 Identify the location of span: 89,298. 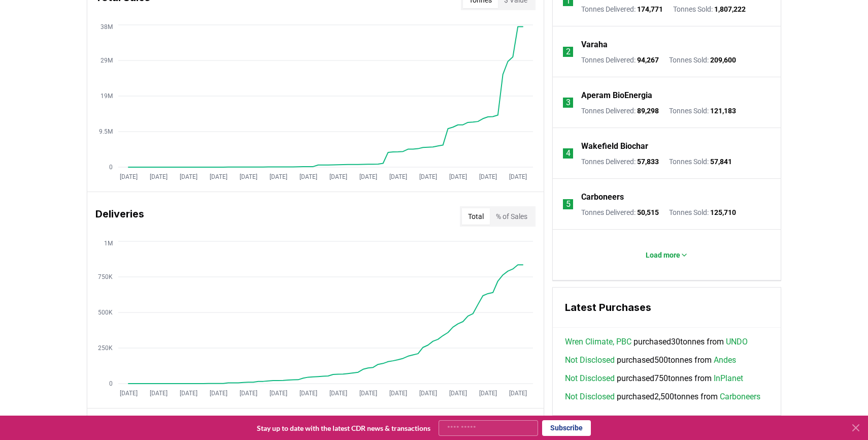
(648, 111).